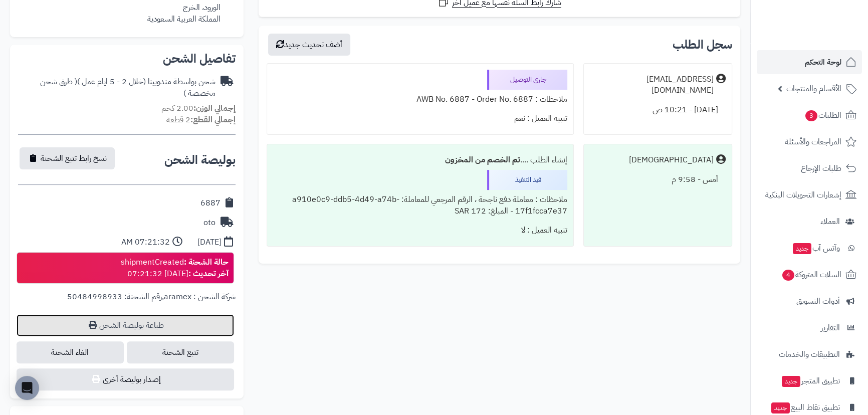  Describe the element at coordinates (127, 58) in the screenshot. I see `h2: تفاصيل الشحن` at that location.